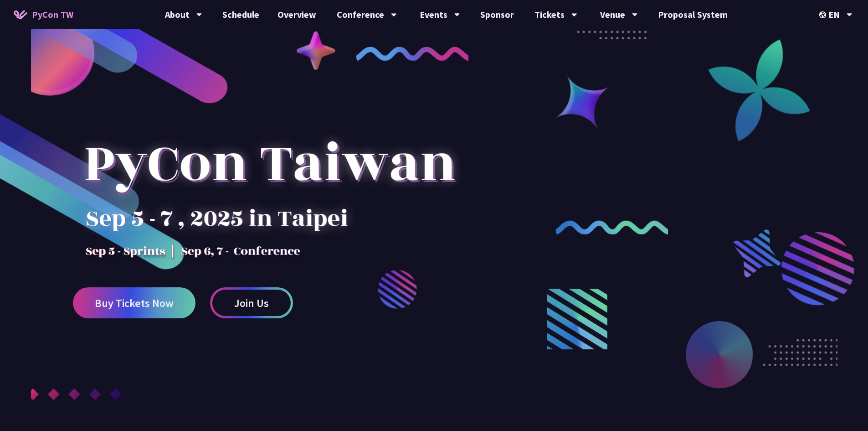 The height and width of the screenshot is (431, 868). What do you see at coordinates (43, 15) in the screenshot?
I see `a: PyCon TW` at bounding box center [43, 15].